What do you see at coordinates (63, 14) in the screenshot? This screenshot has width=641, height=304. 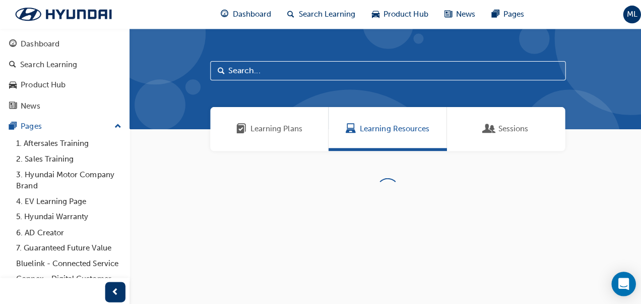 I see `a: Trak` at bounding box center [63, 14].